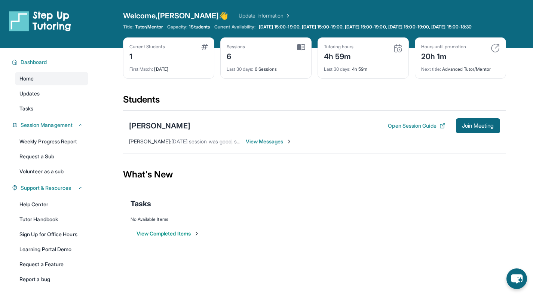 This screenshot has width=533, height=295. What do you see at coordinates (27, 79) in the screenshot?
I see `span: Home` at bounding box center [27, 79].